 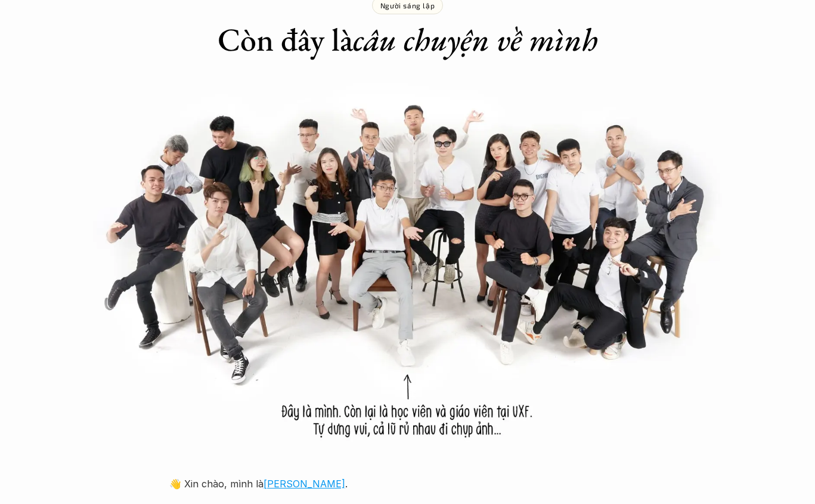 What do you see at coordinates (563, 39) in the screenshot?
I see `em: mình` at bounding box center [563, 39].